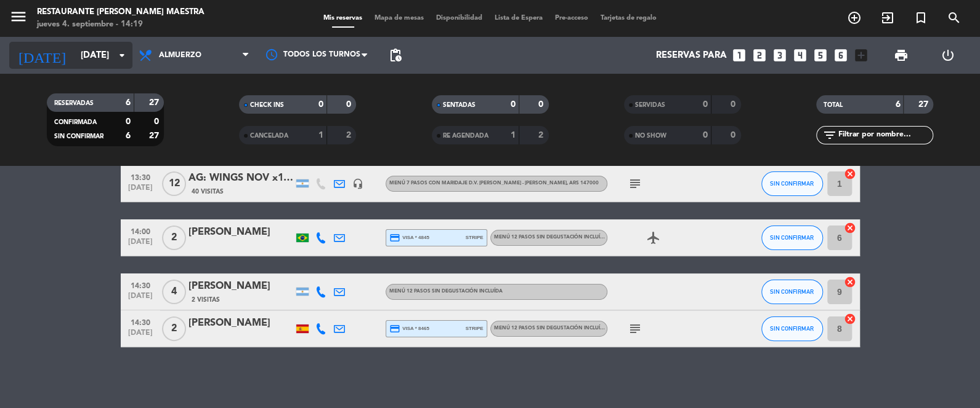  What do you see at coordinates (582, 184) in the screenshot?
I see `span: , ARS 147000` at bounding box center [582, 184].